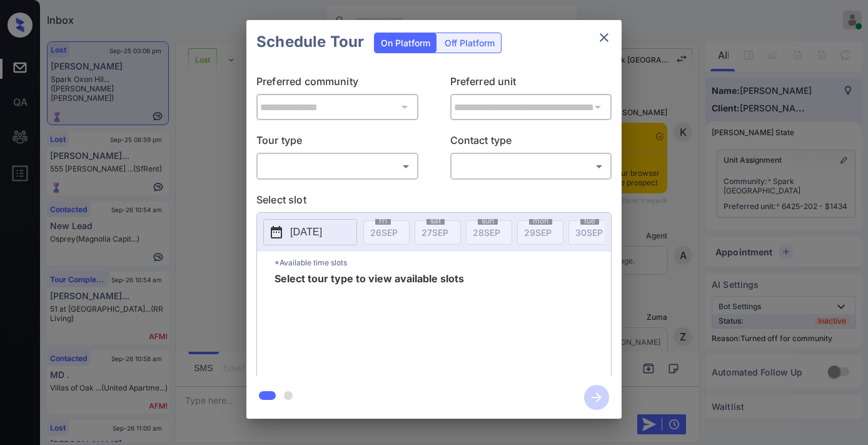 The height and width of the screenshot is (445, 868). I want to click on p: Preferred unit, so click(531, 84).